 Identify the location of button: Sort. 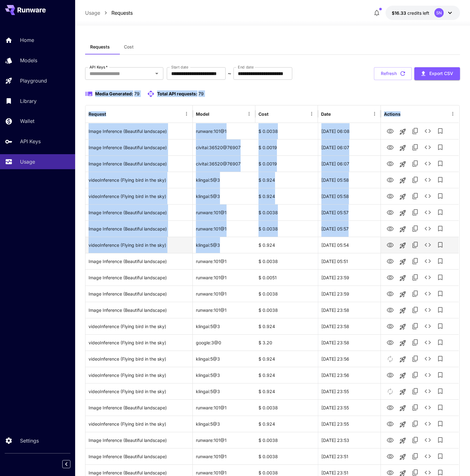
(111, 114).